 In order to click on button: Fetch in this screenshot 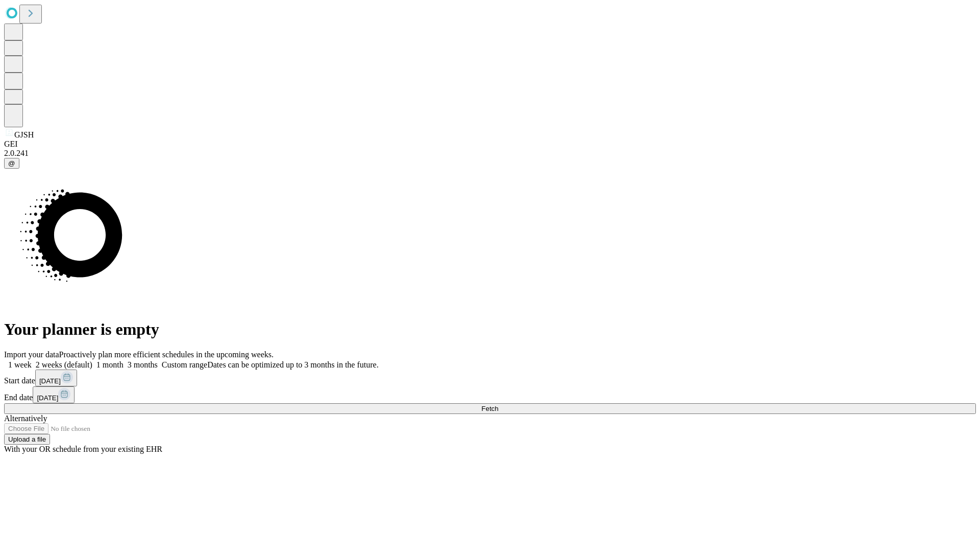, I will do `click(490, 408)`.